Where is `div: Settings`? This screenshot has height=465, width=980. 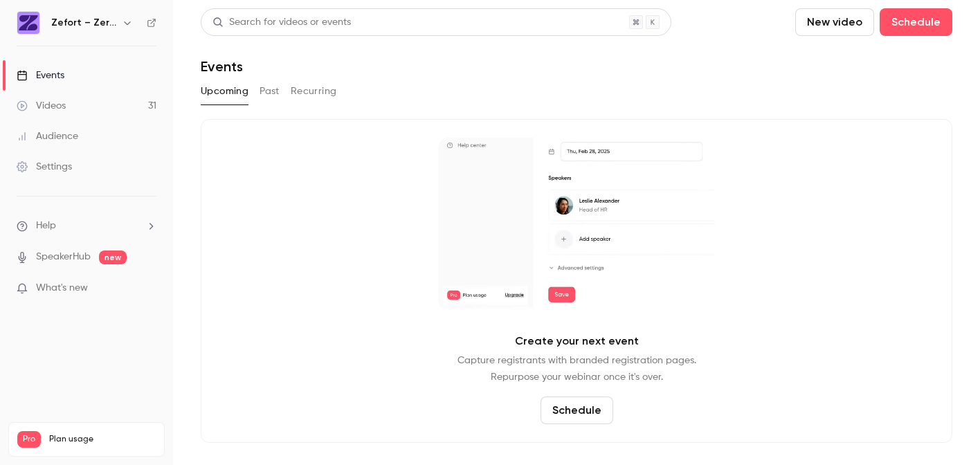 div: Settings is located at coordinates (44, 167).